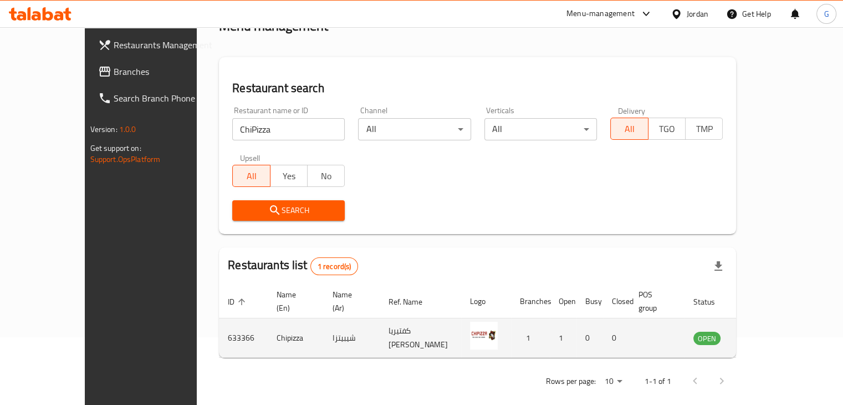  I want to click on span: OPEN, so click(707, 338).